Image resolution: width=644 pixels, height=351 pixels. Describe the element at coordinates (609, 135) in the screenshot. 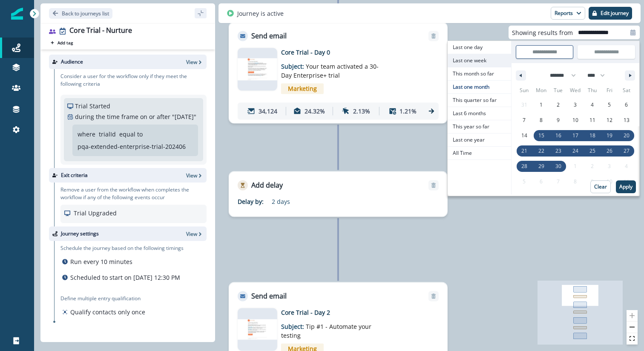

I see `button: 19` at that location.